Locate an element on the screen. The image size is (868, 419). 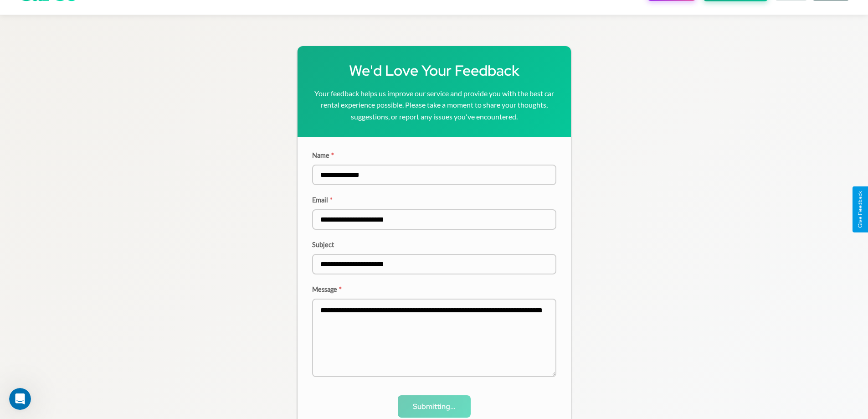
label: Message is located at coordinates (434, 289).